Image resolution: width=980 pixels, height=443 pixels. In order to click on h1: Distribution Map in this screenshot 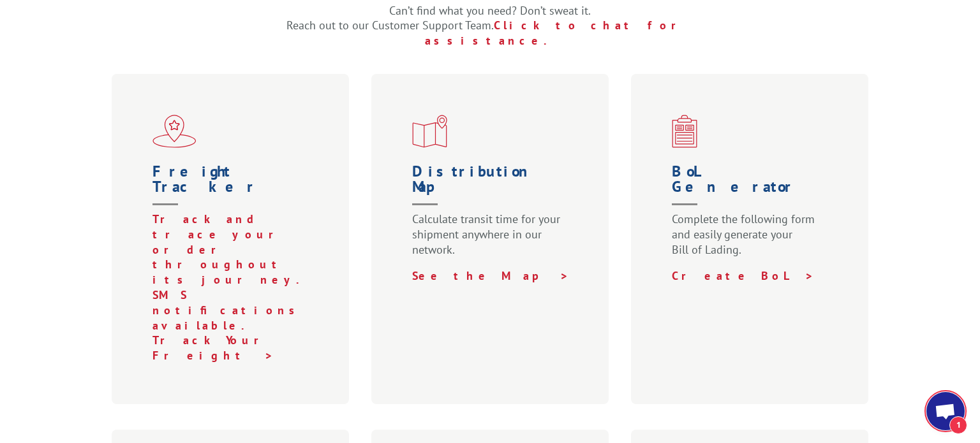, I will do `click(492, 187)`.